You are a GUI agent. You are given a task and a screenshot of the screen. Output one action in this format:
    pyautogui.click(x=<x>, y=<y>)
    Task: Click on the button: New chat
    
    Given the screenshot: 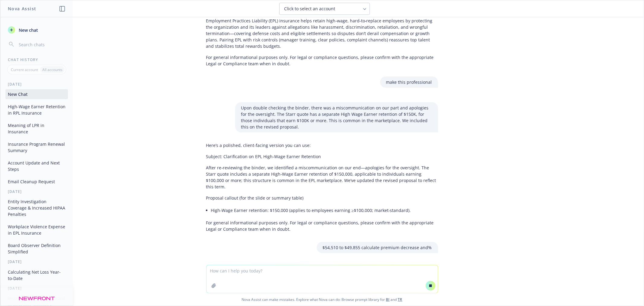 What is the action you would take?
    pyautogui.click(x=37, y=30)
    